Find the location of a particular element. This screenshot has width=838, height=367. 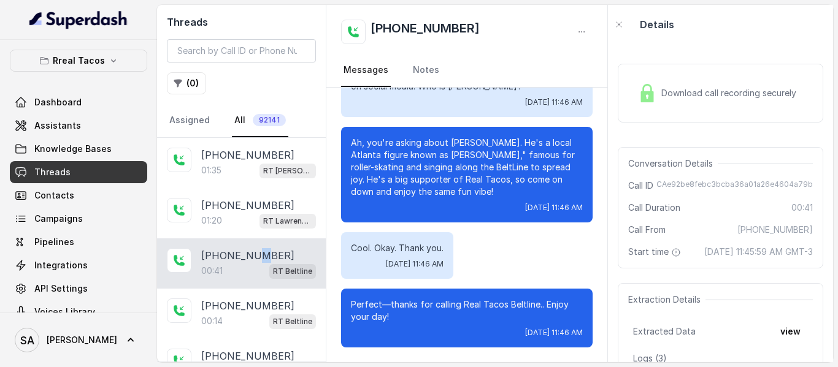

a: Assistants is located at coordinates (78, 126).